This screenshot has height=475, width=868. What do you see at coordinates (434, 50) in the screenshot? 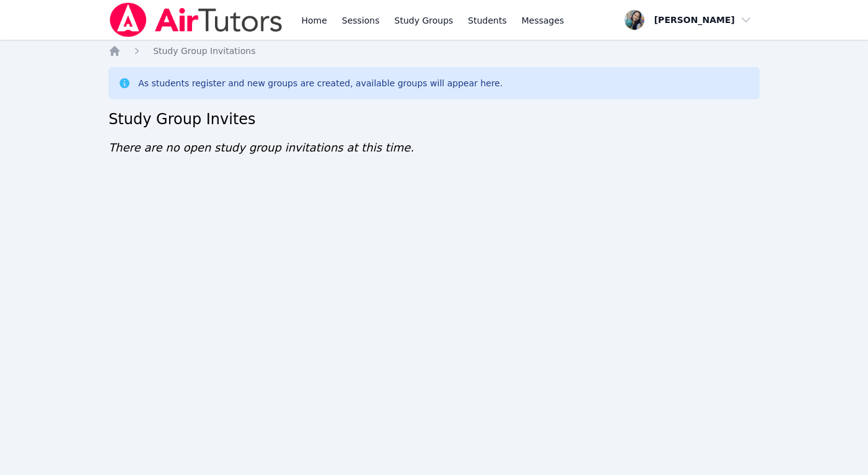
I see `nav: Breadcrumb` at bounding box center [434, 50].